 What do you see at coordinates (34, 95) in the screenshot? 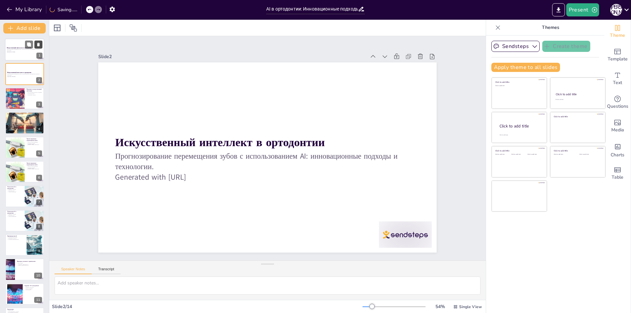
I see `p: Мониторинг лечения` at bounding box center [34, 95].